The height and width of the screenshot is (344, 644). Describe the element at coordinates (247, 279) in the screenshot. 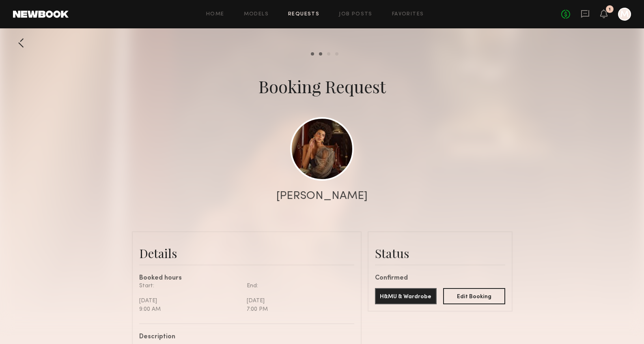

I see `div: Booked hours` at that location.